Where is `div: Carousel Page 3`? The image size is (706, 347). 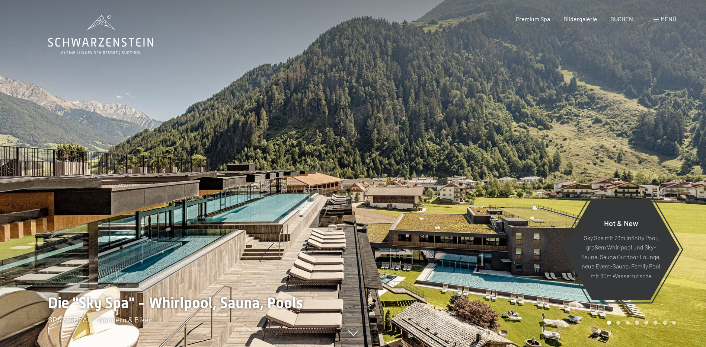
div: Carousel Page 3 is located at coordinates (628, 323).